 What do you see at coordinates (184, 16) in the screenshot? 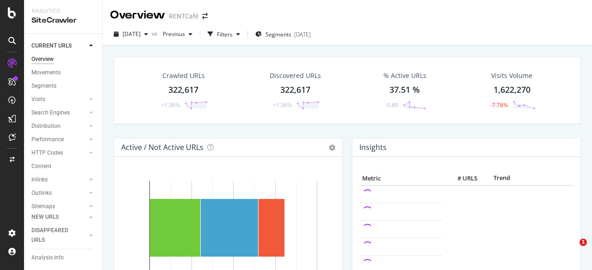
I see `div: RENTCafé` at bounding box center [184, 16].